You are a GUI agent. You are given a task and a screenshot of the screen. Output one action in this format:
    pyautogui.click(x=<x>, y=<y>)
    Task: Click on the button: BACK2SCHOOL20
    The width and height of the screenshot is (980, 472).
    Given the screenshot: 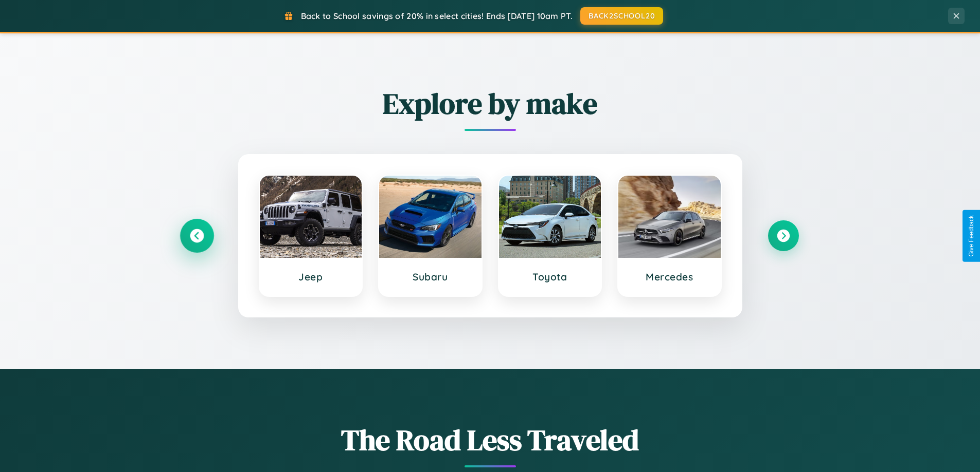 What is the action you would take?
    pyautogui.click(x=621, y=16)
    